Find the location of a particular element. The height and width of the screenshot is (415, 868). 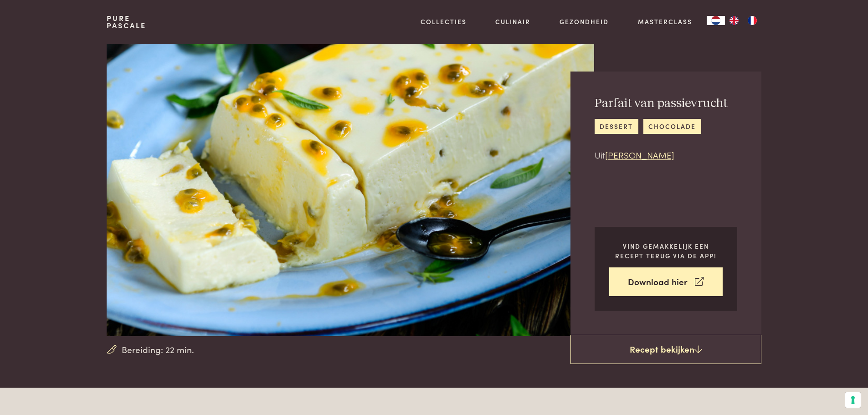

a: Gezondheid is located at coordinates (584, 22).